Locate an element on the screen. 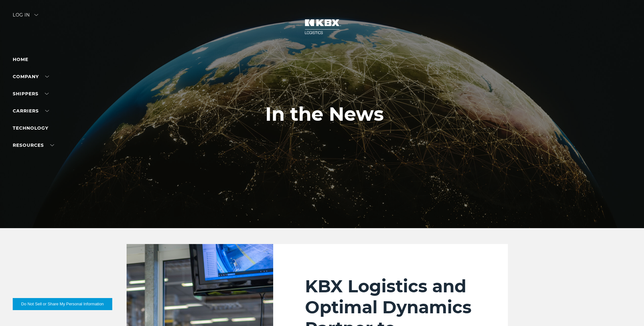  a: Technology is located at coordinates (30, 128).